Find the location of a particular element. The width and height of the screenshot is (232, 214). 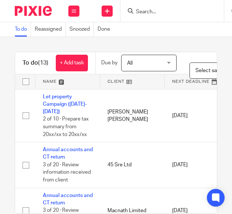

a: Reassigned is located at coordinates (50, 29).